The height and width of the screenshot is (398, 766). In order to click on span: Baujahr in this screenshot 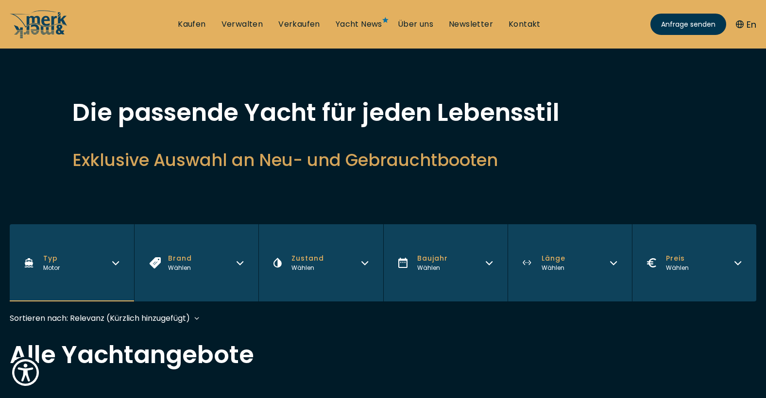, I will do `click(432, 258)`.